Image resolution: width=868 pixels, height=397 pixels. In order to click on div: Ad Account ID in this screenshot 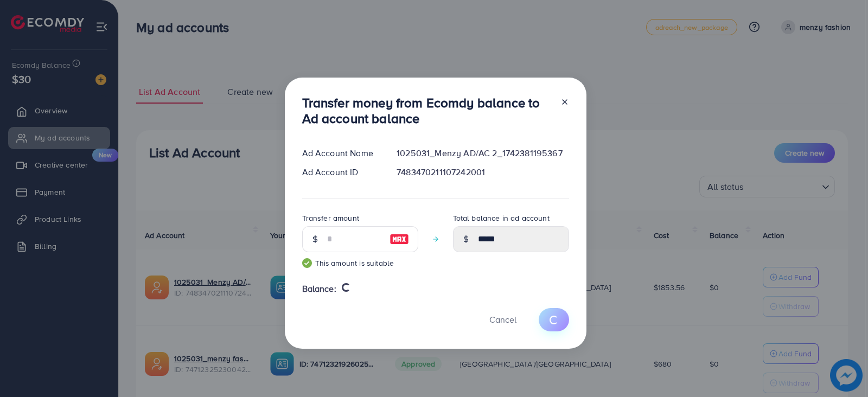, I will do `click(341, 172)`.